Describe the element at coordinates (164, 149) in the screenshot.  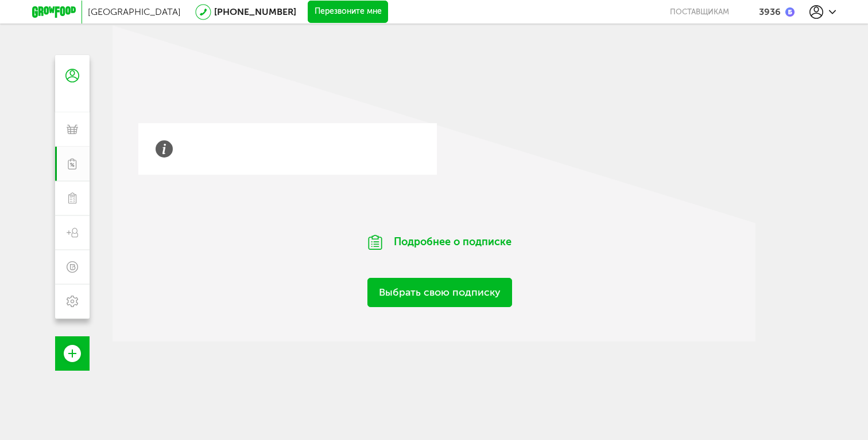
I see `img: info-grey.b4c3b60.svg` at that location.